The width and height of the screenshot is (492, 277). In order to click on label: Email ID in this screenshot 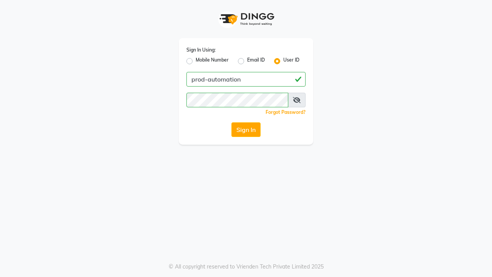, I will do `click(256, 61)`.